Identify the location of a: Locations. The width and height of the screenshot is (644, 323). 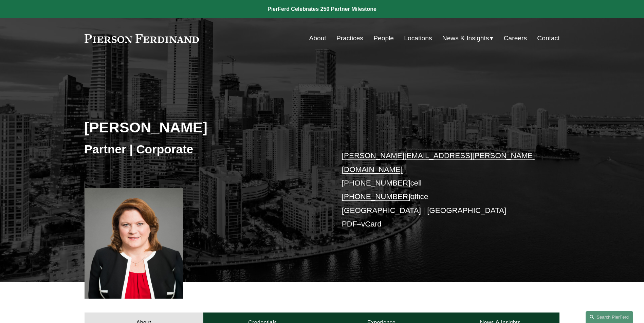
(418, 38).